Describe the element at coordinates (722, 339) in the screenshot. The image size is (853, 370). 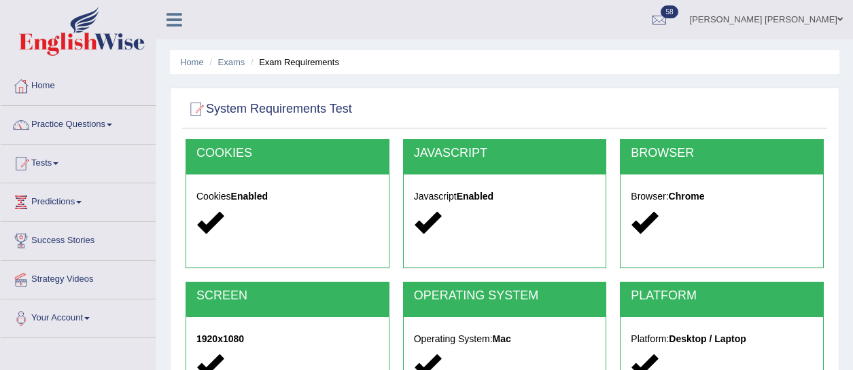
I see `h5: Platform:` at that location.